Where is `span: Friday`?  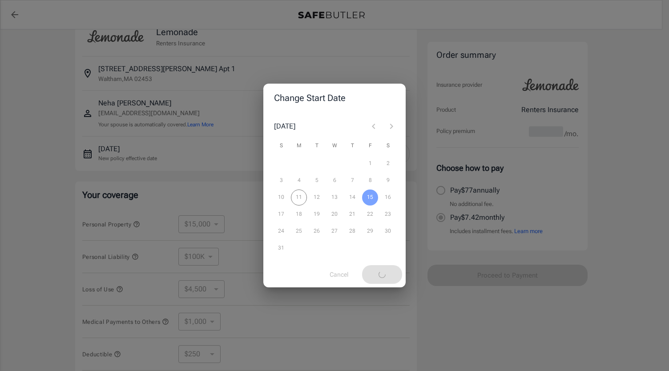 span: Friday is located at coordinates (370, 146).